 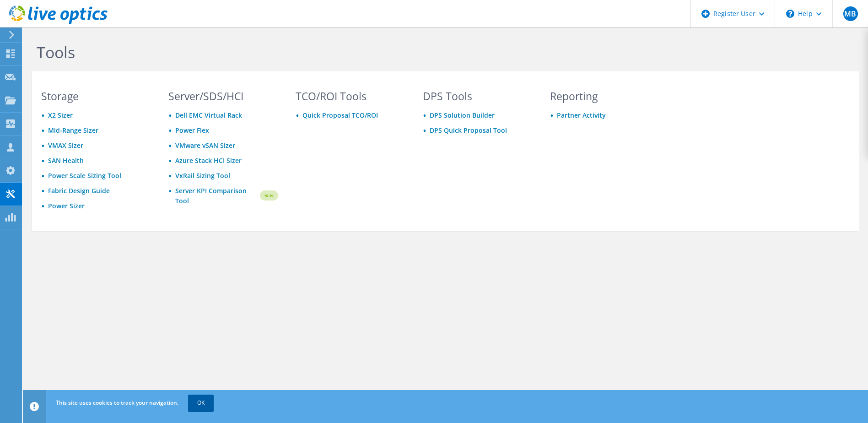 I want to click on span: This site uses cookies to track your navigation., so click(x=117, y=402).